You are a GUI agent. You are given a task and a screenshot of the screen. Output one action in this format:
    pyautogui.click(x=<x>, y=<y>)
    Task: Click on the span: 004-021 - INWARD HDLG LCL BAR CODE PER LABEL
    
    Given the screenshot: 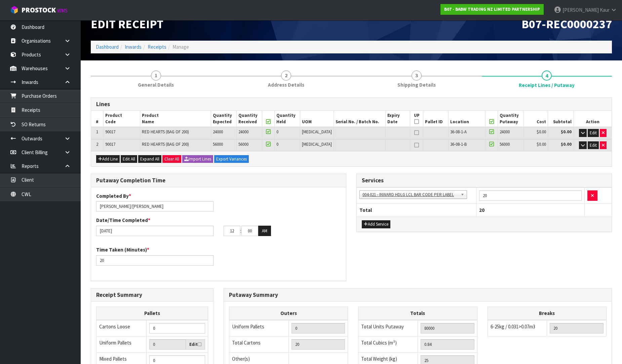 What is the action you would take?
    pyautogui.click(x=410, y=195)
    